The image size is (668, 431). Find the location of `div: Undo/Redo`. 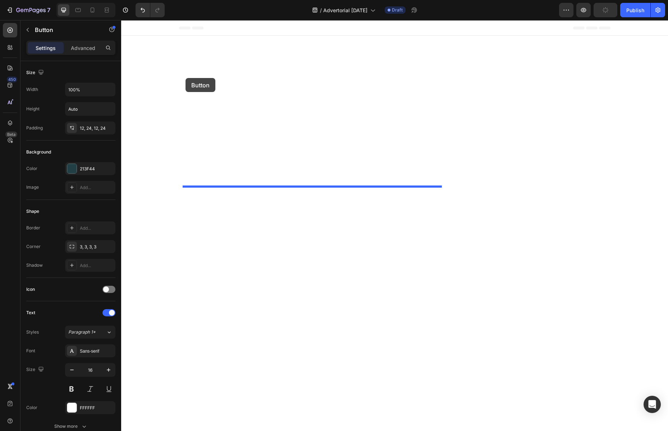

div: Undo/Redo is located at coordinates (150, 10).